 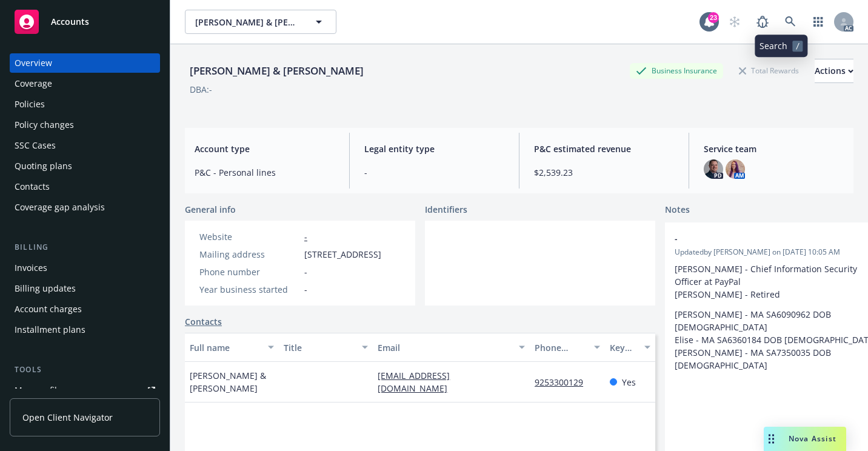 I want to click on div: Website, so click(x=249, y=236).